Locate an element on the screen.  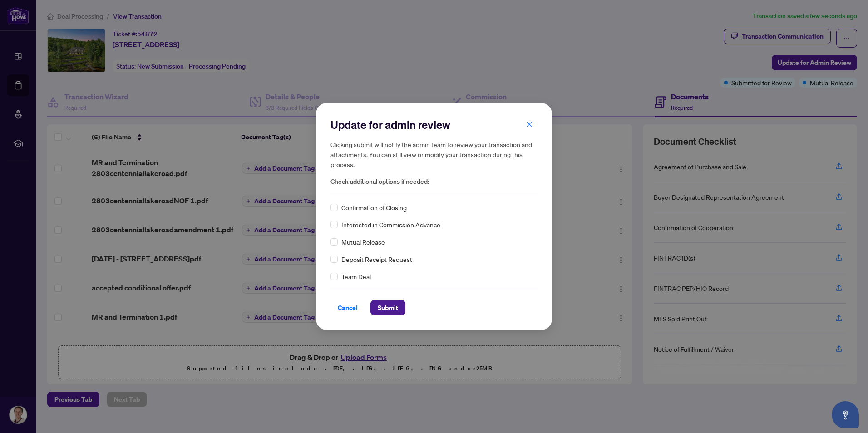
span: Cancel is located at coordinates (348, 308).